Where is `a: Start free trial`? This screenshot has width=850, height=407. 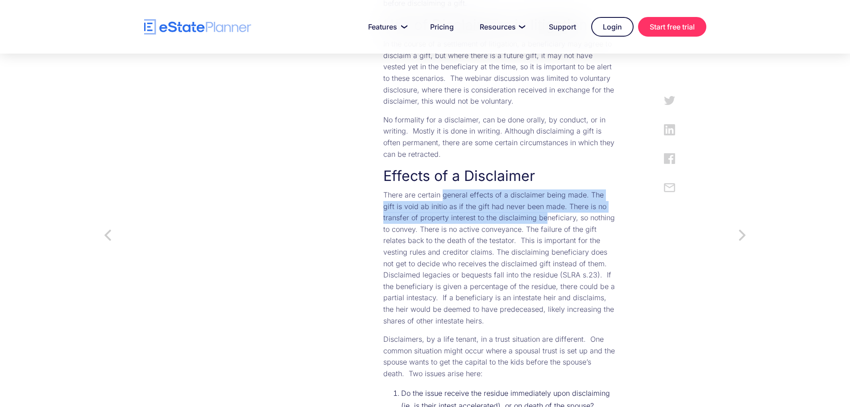 a: Start free trial is located at coordinates (672, 27).